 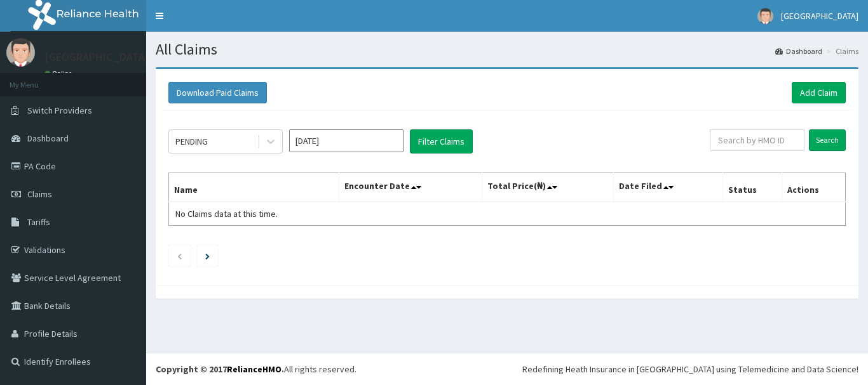 What do you see at coordinates (441, 141) in the screenshot?
I see `button: Filter Claims` at bounding box center [441, 141].